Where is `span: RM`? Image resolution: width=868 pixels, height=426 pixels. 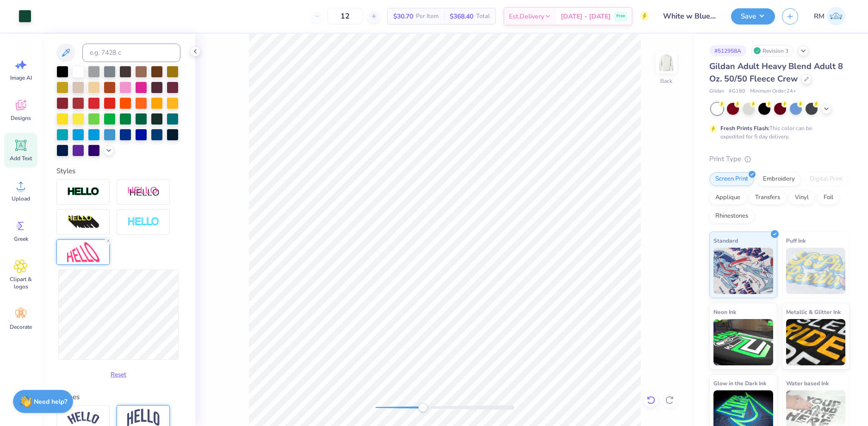
span: RM is located at coordinates (819, 16).